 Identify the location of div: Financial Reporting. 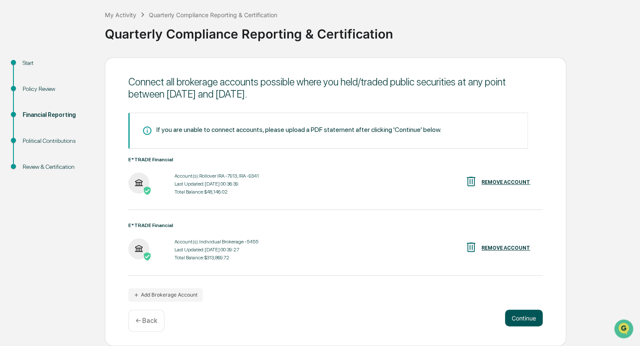
(57, 115).